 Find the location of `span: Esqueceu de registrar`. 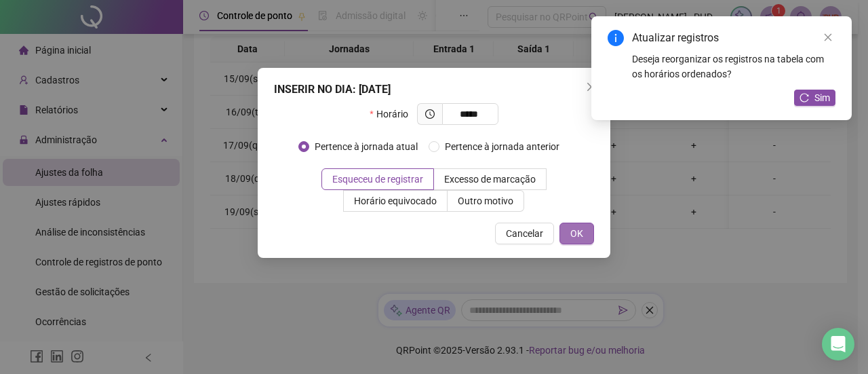

span: Esqueceu de registrar is located at coordinates (378, 179).